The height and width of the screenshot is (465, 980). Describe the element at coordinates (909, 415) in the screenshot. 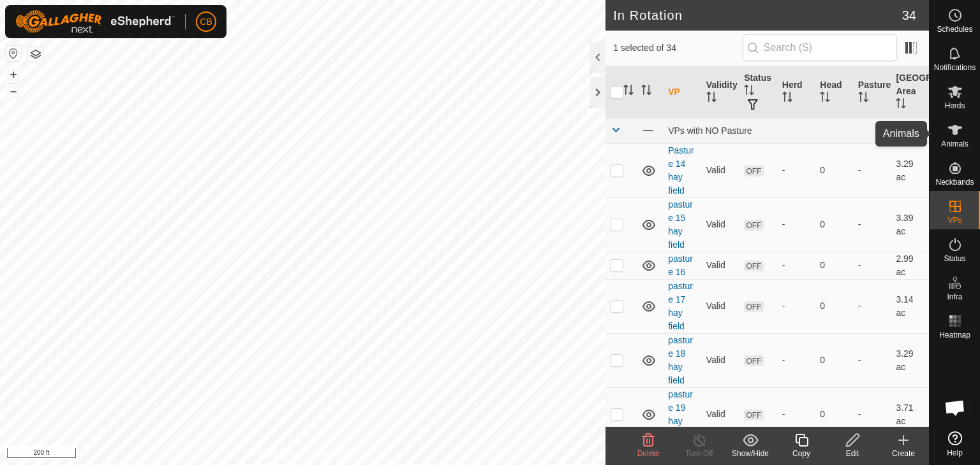

I see `td: 3.71 ac` at that location.